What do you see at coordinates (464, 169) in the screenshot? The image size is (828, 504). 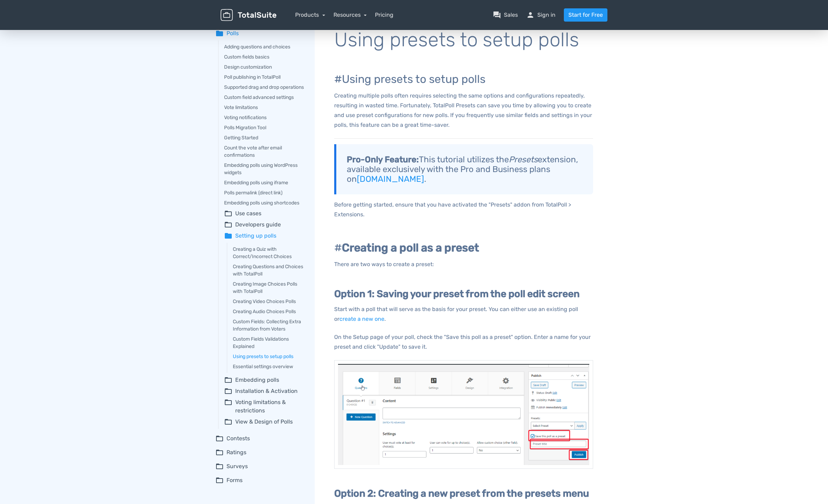 I see `p: This tutorial utilizes the extension, available exclusively with the Pro and Business plans on .` at bounding box center [464, 169].